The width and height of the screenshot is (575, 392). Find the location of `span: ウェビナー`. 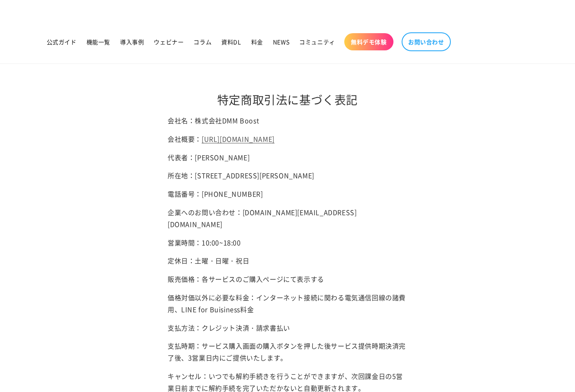

span: ウェビナー is located at coordinates (169, 42).